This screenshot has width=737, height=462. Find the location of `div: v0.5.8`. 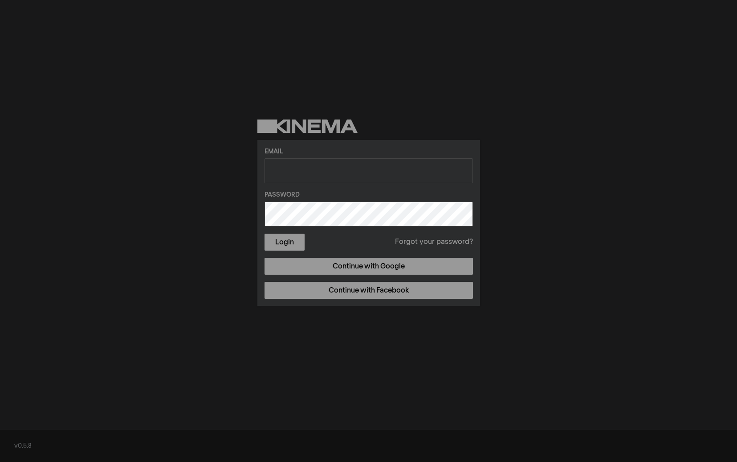

div: v0.5.8 is located at coordinates (368, 446).